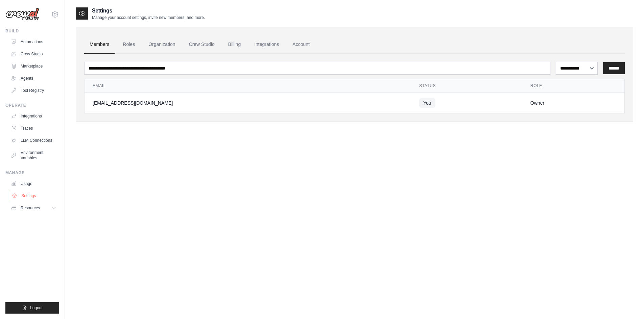 This screenshot has width=644, height=319. I want to click on h2: Settings, so click(149, 11).